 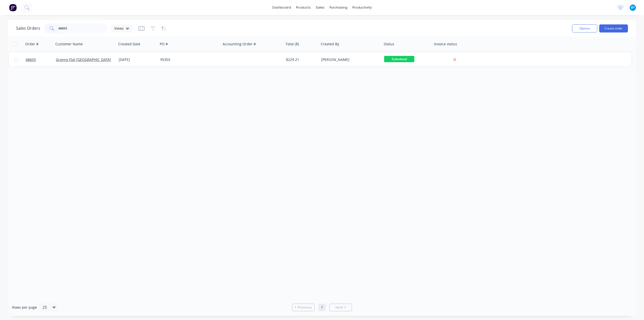 I want to click on button: Create order, so click(x=614, y=29).